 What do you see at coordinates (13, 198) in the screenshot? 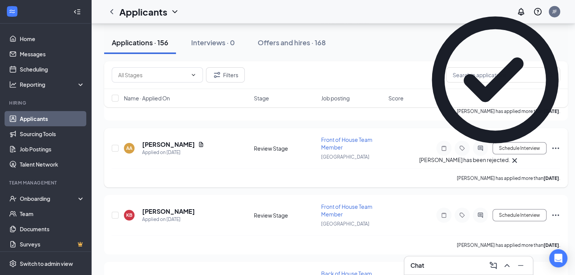
I see `svg: UserCheck` at bounding box center [13, 198].